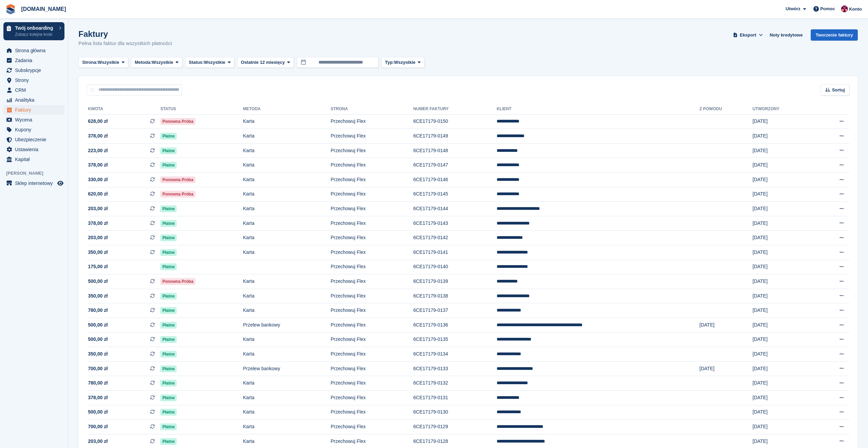 The width and height of the screenshot is (868, 448). What do you see at coordinates (266, 63) in the screenshot?
I see `button: Ostatnie 12 miesięcy` at bounding box center [266, 63].